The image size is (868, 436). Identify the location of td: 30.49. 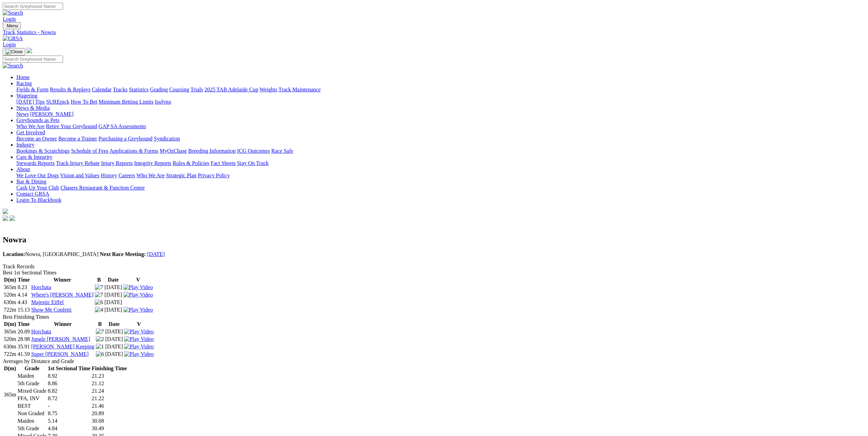
(109, 428).